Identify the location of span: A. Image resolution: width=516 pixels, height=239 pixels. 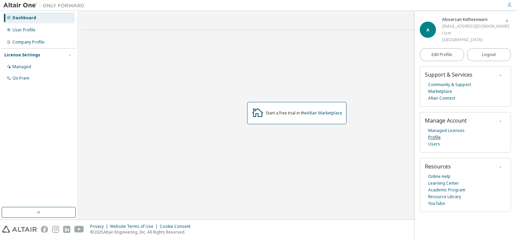
(428, 30).